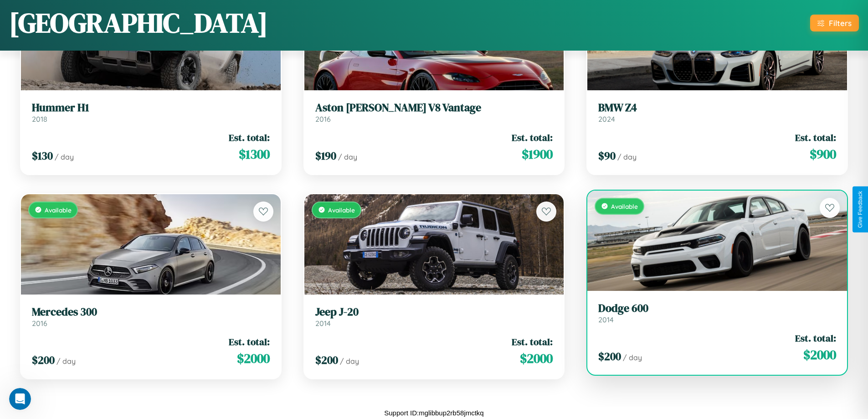 This screenshot has height=419, width=868. I want to click on h3: Hummer H1, so click(151, 107).